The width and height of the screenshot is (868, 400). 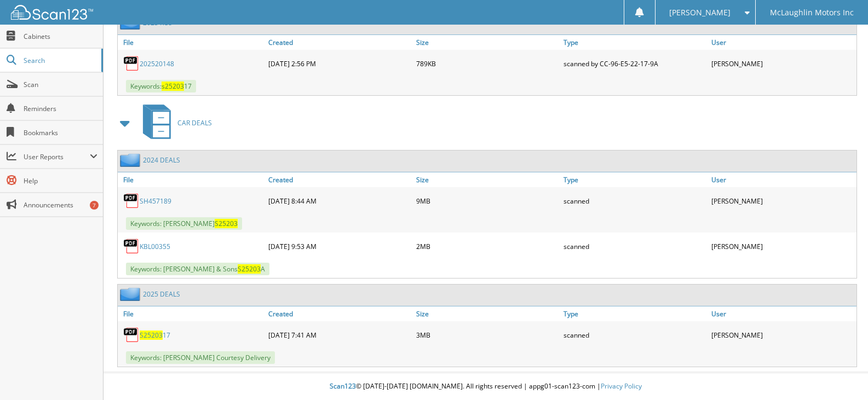 I want to click on span: CAR DEALS, so click(x=194, y=123).